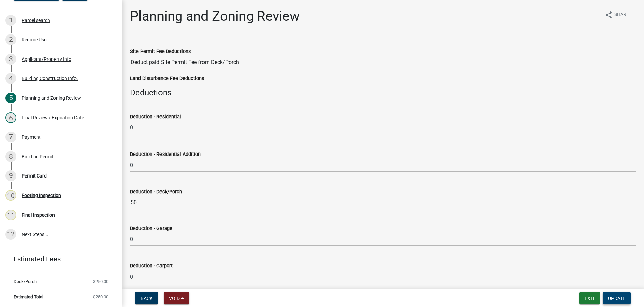 Image resolution: width=644 pixels, height=307 pixels. I want to click on div: 6, so click(11, 118).